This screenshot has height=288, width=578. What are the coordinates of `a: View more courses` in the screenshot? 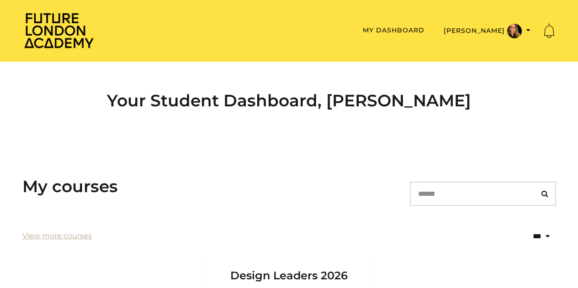 It's located at (57, 236).